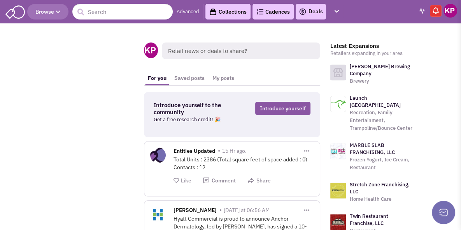  Describe the element at coordinates (186, 180) in the screenshot. I see `span: Like` at that location.